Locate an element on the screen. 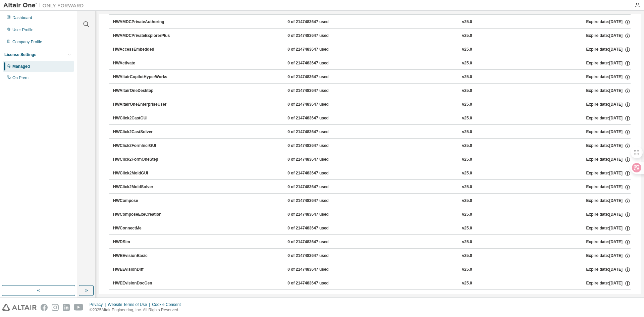  div: HWCompose is located at coordinates (143, 201).